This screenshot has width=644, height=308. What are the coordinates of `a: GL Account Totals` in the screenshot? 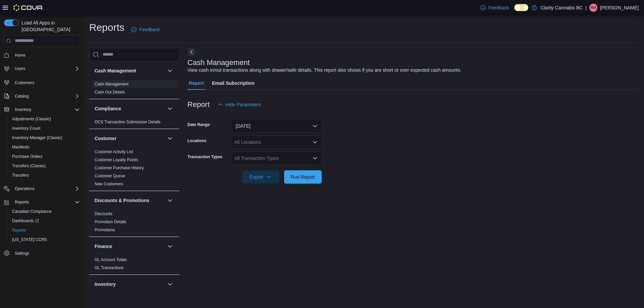 It's located at (111, 260).